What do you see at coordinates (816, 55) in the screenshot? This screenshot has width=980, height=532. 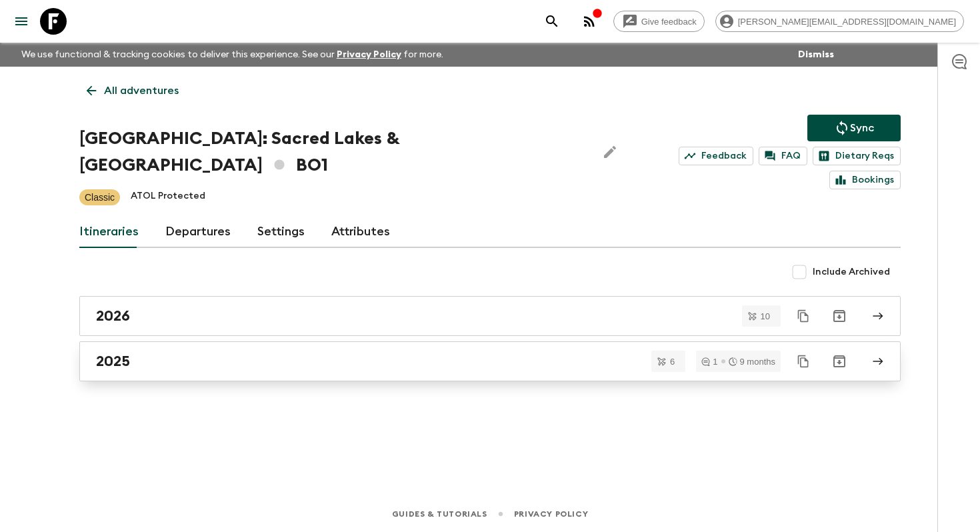 I see `button: Dismiss` at bounding box center [816, 55].